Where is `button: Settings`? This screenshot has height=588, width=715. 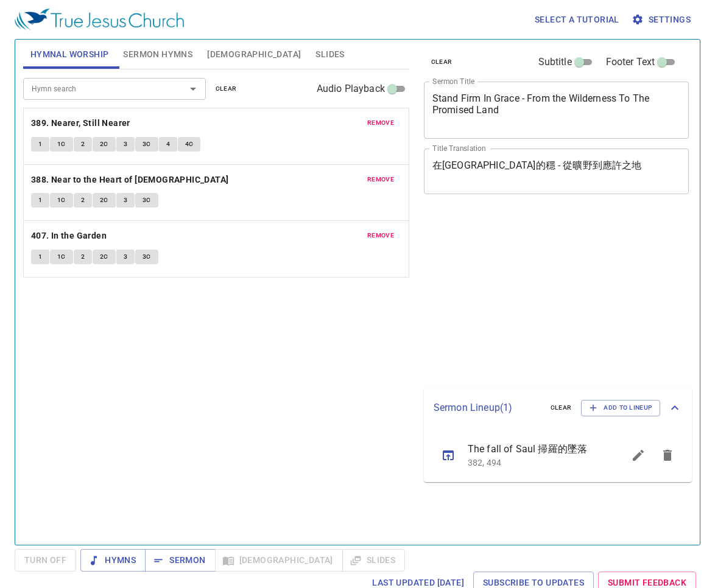 button: Settings is located at coordinates (662, 20).